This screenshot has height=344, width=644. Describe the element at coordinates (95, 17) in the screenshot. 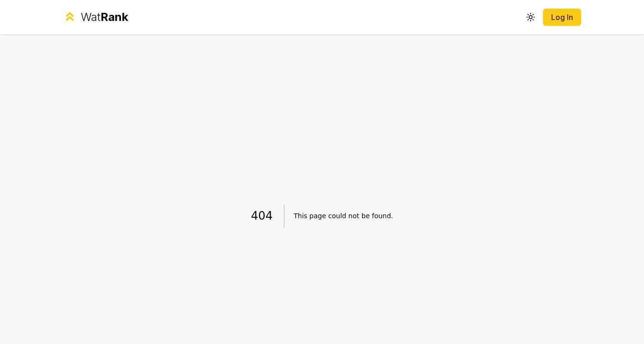

I see `a: WatRank` at that location.